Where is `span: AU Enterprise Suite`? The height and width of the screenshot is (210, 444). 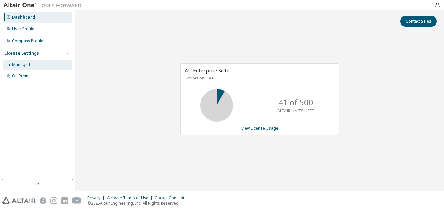
span: AU Enterprise Suite is located at coordinates (207, 70).